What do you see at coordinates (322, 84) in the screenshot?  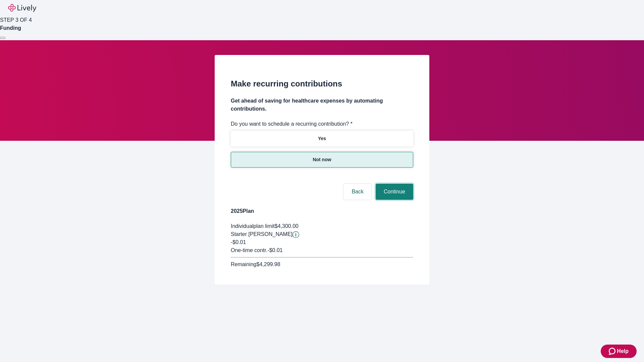 I see `h2: Make recurring contributions` at bounding box center [322, 84].